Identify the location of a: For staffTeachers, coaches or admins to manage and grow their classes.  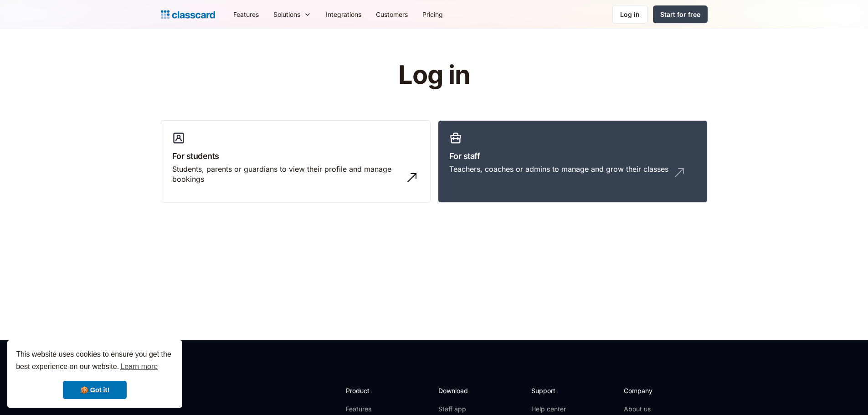
(573, 162).